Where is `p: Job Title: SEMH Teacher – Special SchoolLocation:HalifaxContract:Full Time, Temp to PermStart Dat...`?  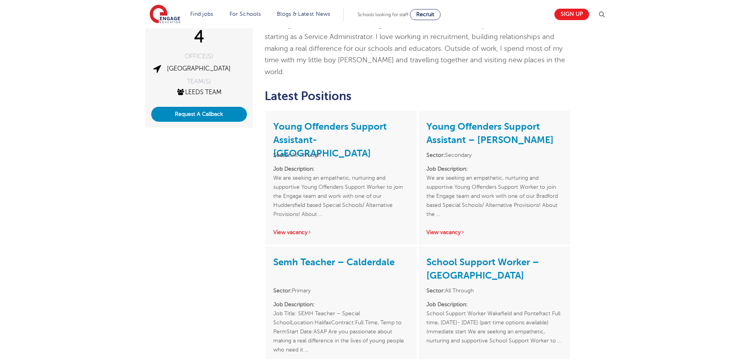
p: Job Title: SEMH Teacher – Special SchoolLocation:HalifaxContract:Full Time, Temp to PermStart Dat... is located at coordinates (341, 327).